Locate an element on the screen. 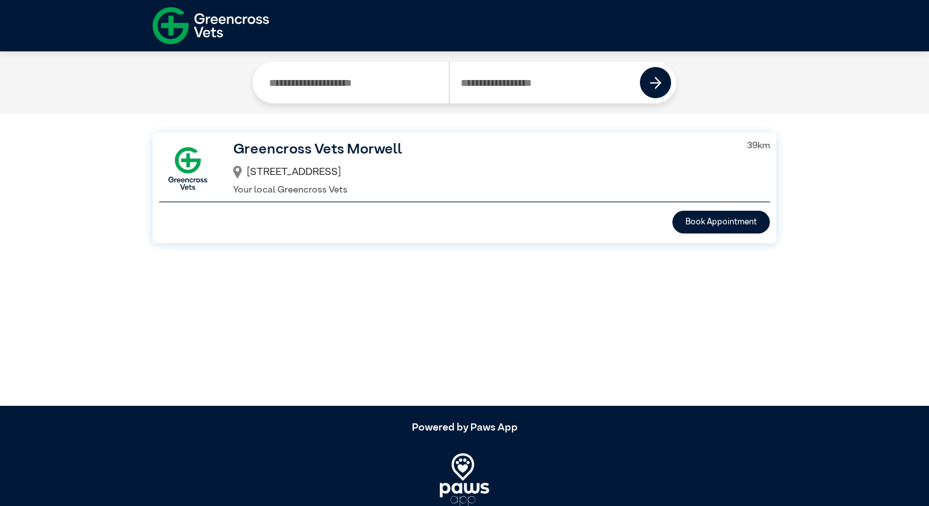  h5: Powered by Paws App is located at coordinates (465, 428).